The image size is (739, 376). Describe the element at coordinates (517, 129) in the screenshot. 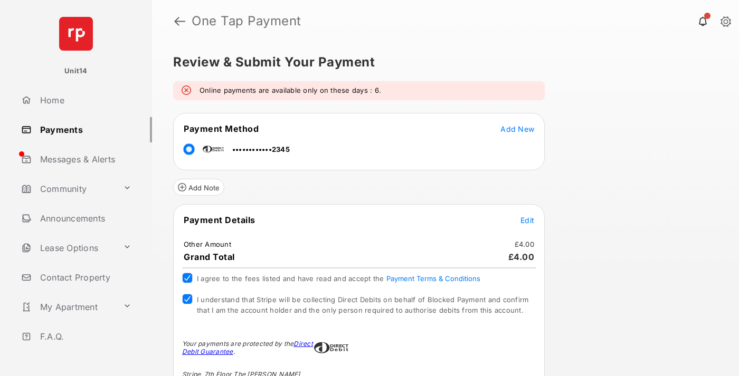

I see `span: Add New` at that location.